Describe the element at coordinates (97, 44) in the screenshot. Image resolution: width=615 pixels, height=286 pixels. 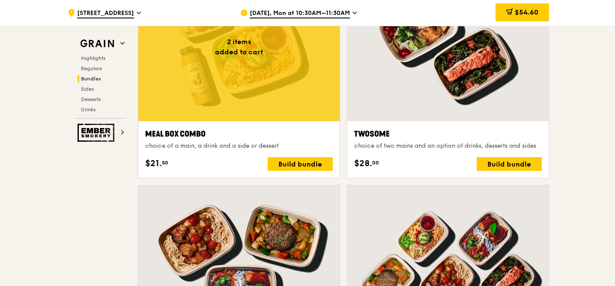
I see `img: Grain web logo` at that location.